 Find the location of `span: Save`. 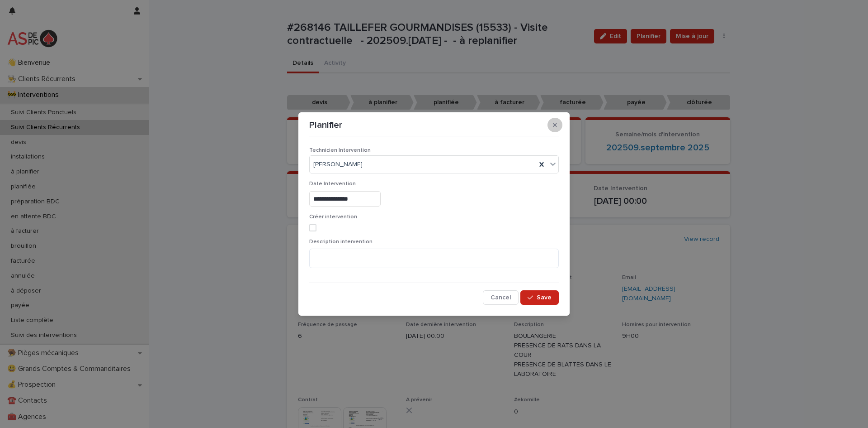

span: Save is located at coordinates (544, 298).